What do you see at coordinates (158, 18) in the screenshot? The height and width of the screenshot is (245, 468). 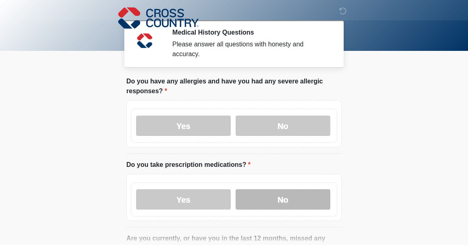 I see `img: Cross Country Logo` at bounding box center [158, 18].